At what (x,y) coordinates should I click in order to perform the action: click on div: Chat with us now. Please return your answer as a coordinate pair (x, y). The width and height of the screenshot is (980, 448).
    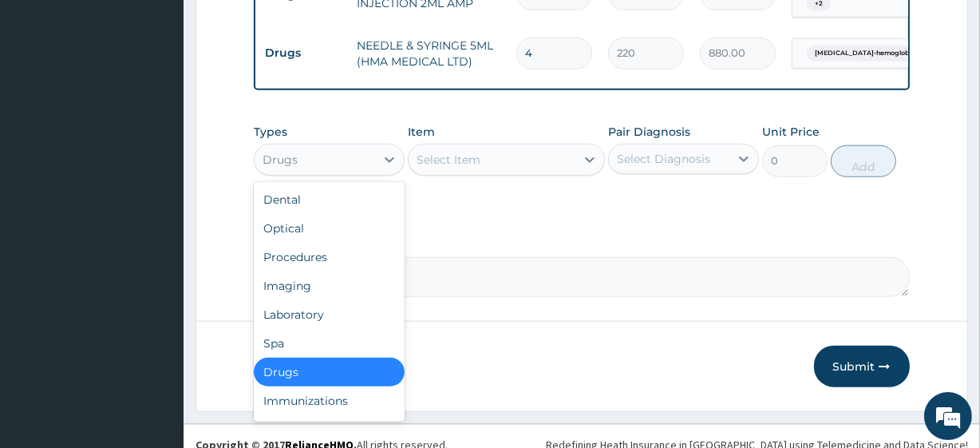
    Looking at the image, I should click on (176, 100).